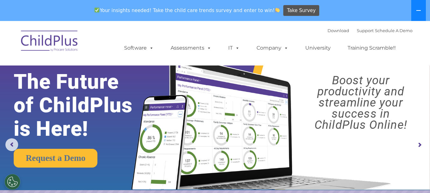 Image resolution: width=430 pixels, height=193 pixels. Describe the element at coordinates (338, 31) in the screenshot. I see `a: Download` at that location.